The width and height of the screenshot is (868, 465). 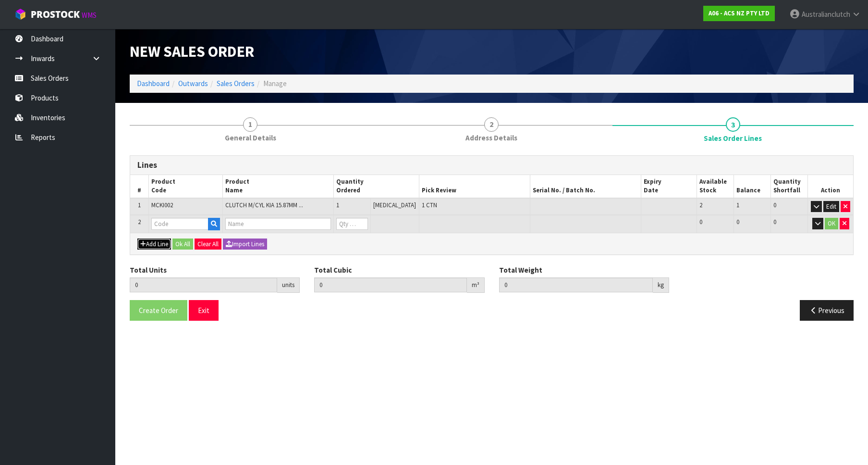 I want to click on th: Expiry Date, so click(x=669, y=187).